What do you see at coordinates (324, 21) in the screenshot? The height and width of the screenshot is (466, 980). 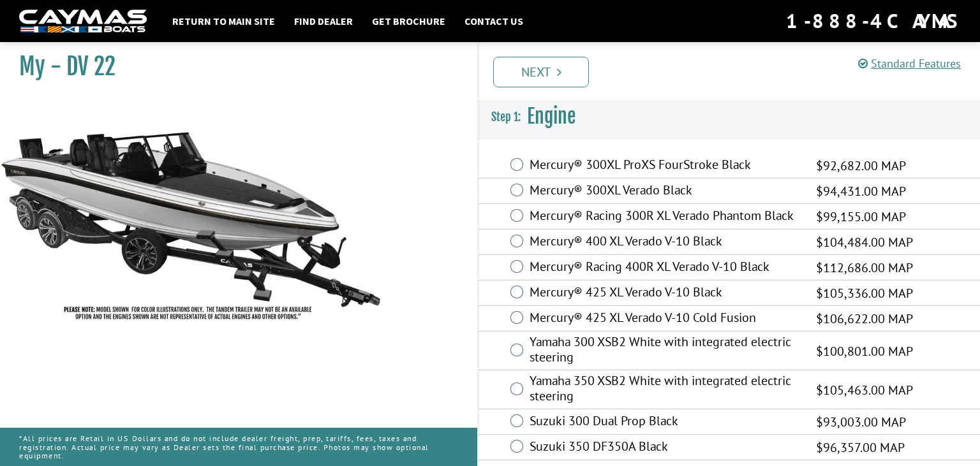 I see `a: Find Dealer` at bounding box center [324, 21].